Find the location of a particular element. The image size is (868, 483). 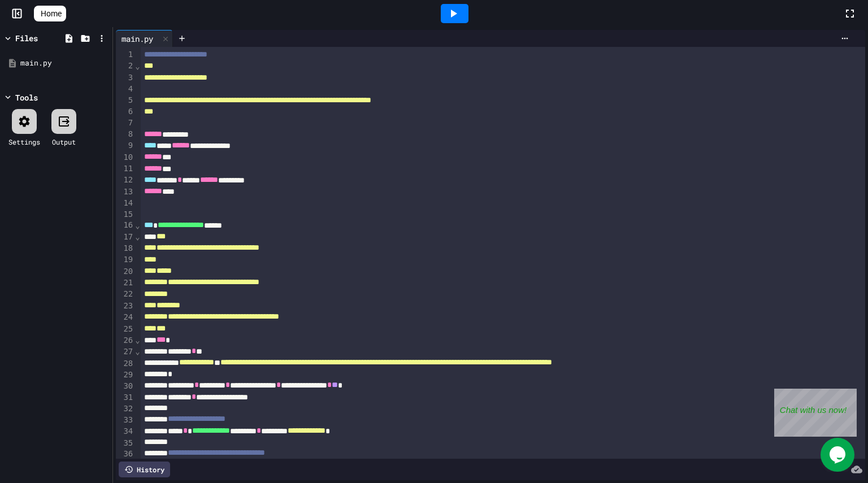

div: Settings is located at coordinates (24, 142).